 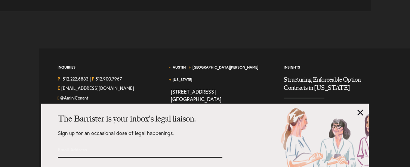 I want to click on a: Challenging Option Contracts in Texas, so click(x=334, y=112).